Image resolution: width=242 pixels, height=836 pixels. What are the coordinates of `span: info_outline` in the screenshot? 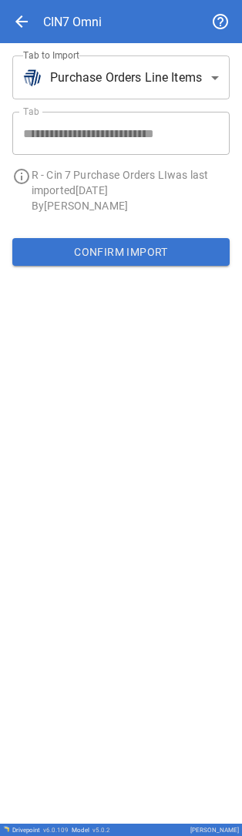 It's located at (22, 176).